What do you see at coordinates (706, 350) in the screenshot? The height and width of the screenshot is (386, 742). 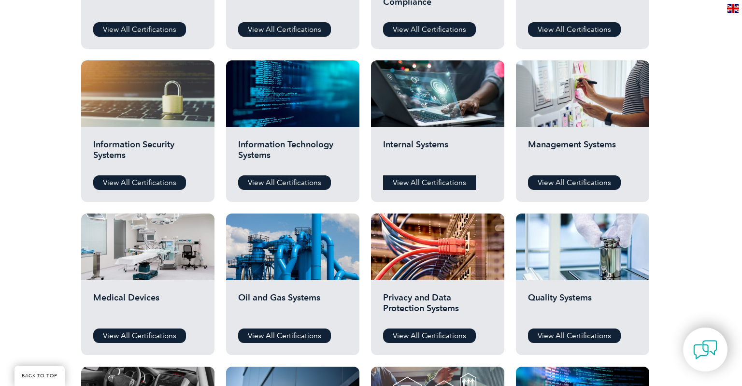 I see `img: contact-chat.png` at bounding box center [706, 350].